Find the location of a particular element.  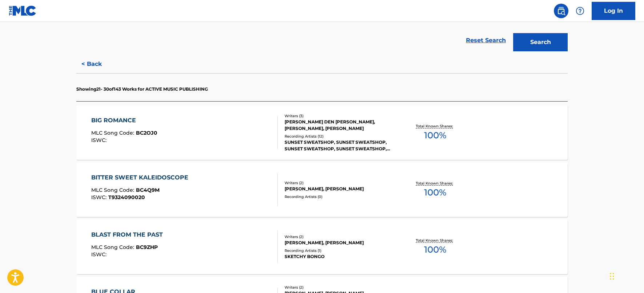

img: help is located at coordinates (580, 11).